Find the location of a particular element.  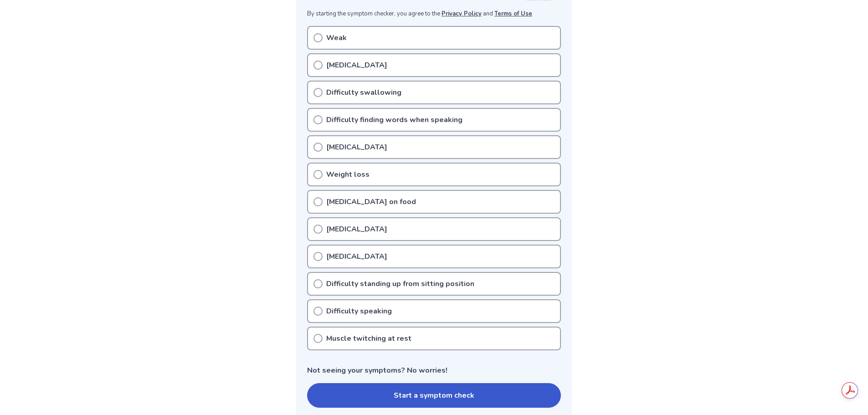

a: Privacy Policy is located at coordinates (462, 14).